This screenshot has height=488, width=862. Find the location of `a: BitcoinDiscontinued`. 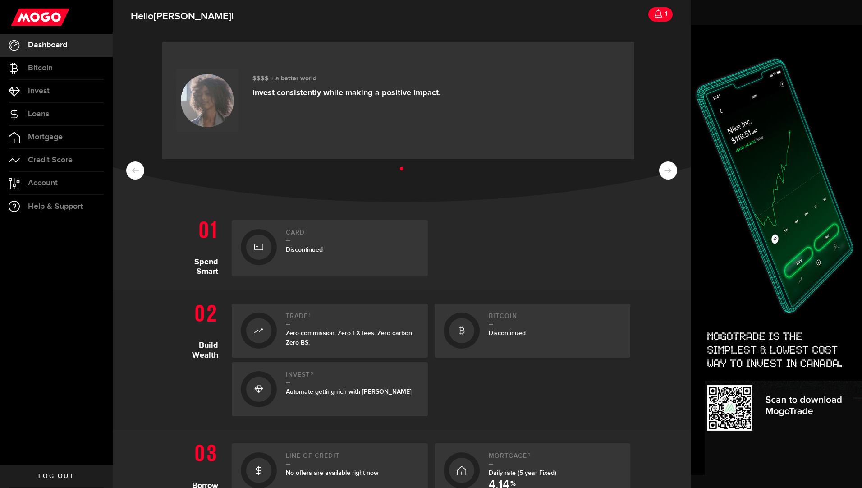

a: BitcoinDiscontinued is located at coordinates (533, 331).